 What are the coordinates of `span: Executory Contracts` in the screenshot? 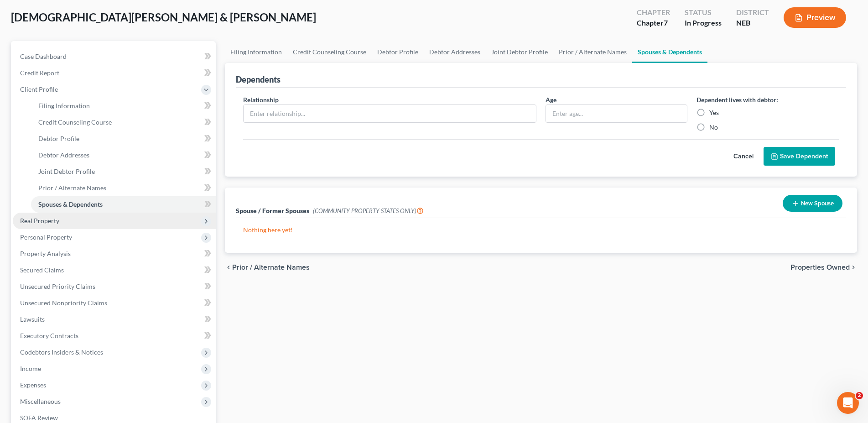 It's located at (49, 336).